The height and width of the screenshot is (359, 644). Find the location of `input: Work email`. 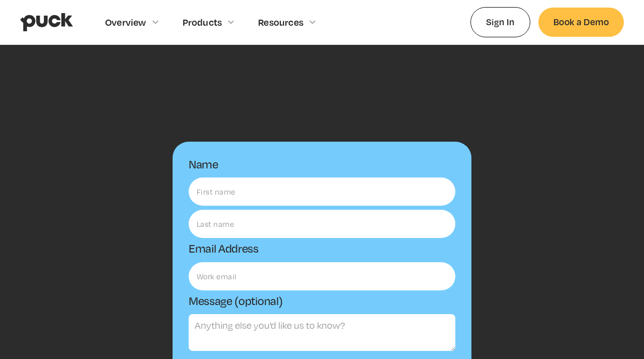

input: Work email is located at coordinates (322, 276).